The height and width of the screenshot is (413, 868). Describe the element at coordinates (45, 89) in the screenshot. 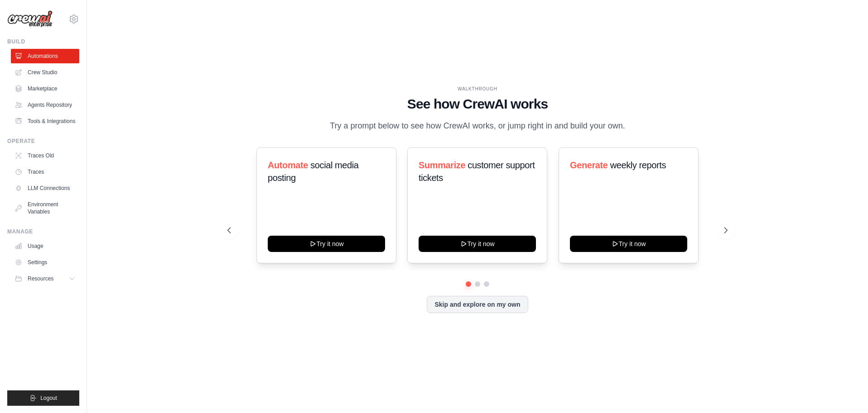

I see `a: Marketplace` at that location.